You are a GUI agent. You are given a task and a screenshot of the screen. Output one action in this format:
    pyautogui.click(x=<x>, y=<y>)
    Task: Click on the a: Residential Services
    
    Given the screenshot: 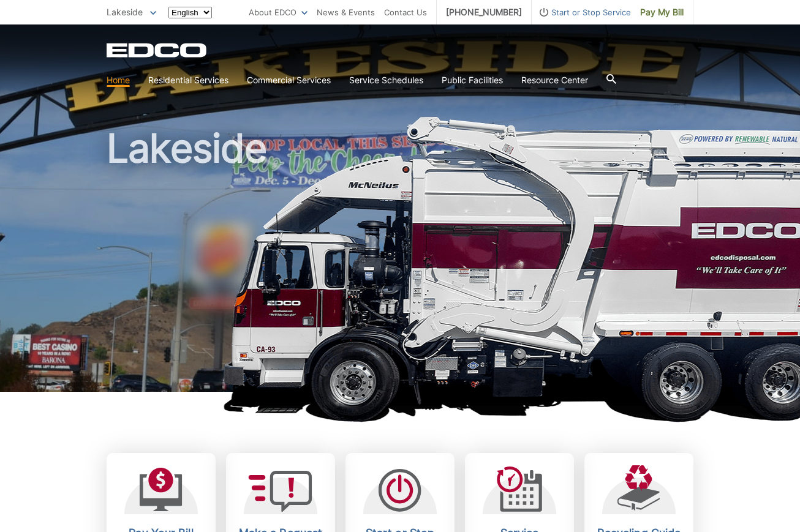 What is the action you would take?
    pyautogui.click(x=188, y=80)
    